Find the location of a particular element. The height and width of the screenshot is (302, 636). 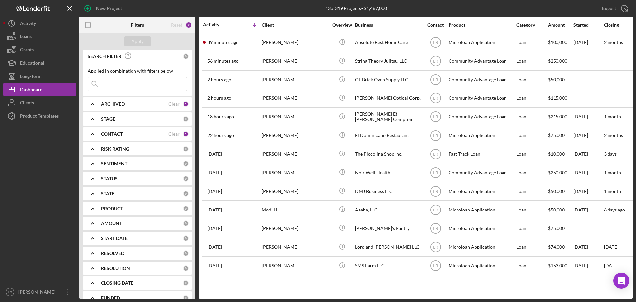

b: STAGE is located at coordinates (108, 119).